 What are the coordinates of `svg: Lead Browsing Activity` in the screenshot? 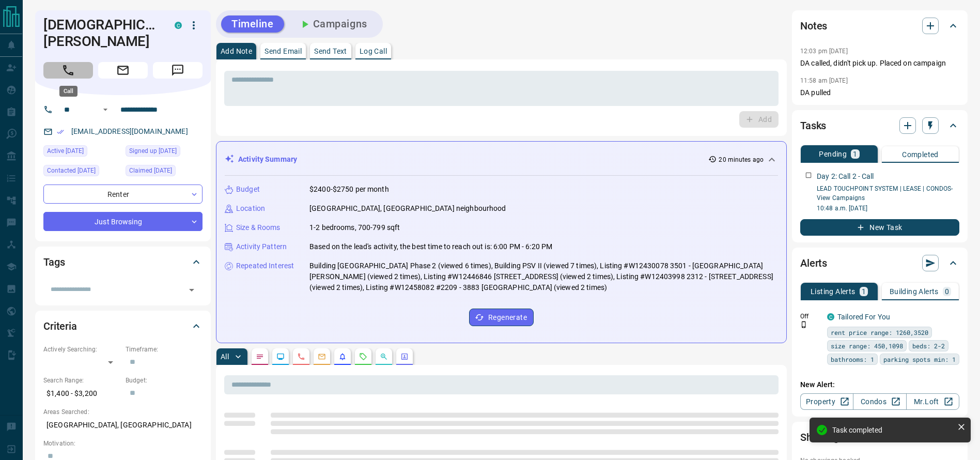 It's located at (280, 357).